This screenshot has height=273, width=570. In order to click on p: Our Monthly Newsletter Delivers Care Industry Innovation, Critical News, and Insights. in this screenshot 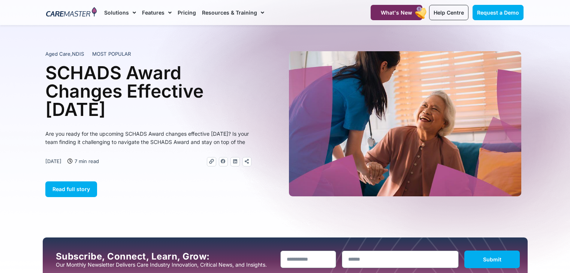, I will do `click(165, 265)`.